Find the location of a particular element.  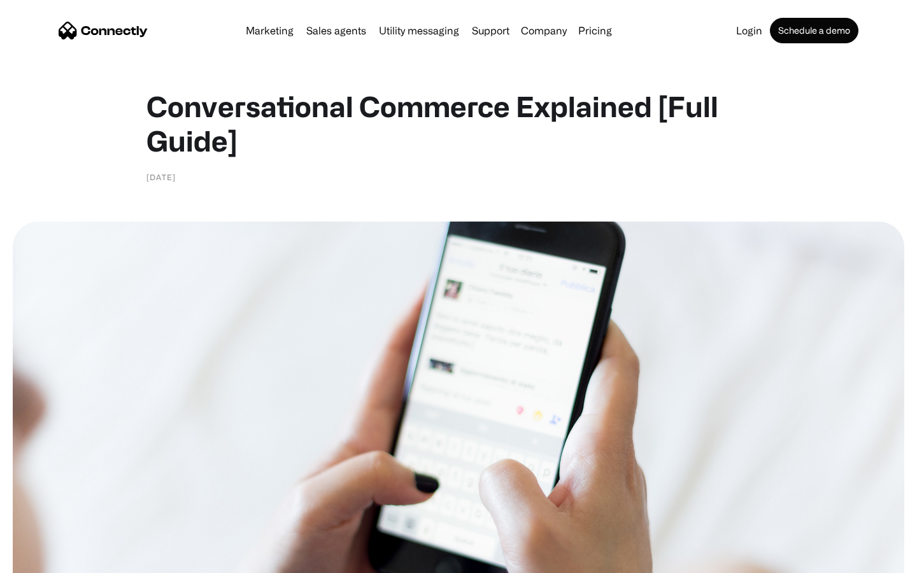

h1: Conversational Commerce Explained [Full Guide] is located at coordinates (459, 124).